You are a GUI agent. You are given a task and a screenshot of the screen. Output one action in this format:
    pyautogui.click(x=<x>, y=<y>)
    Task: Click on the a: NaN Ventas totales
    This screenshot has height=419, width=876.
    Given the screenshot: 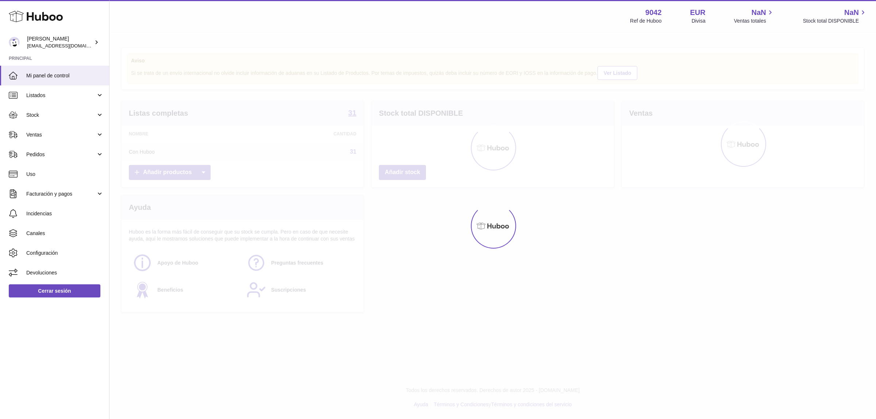 What is the action you would take?
    pyautogui.click(x=754, y=16)
    